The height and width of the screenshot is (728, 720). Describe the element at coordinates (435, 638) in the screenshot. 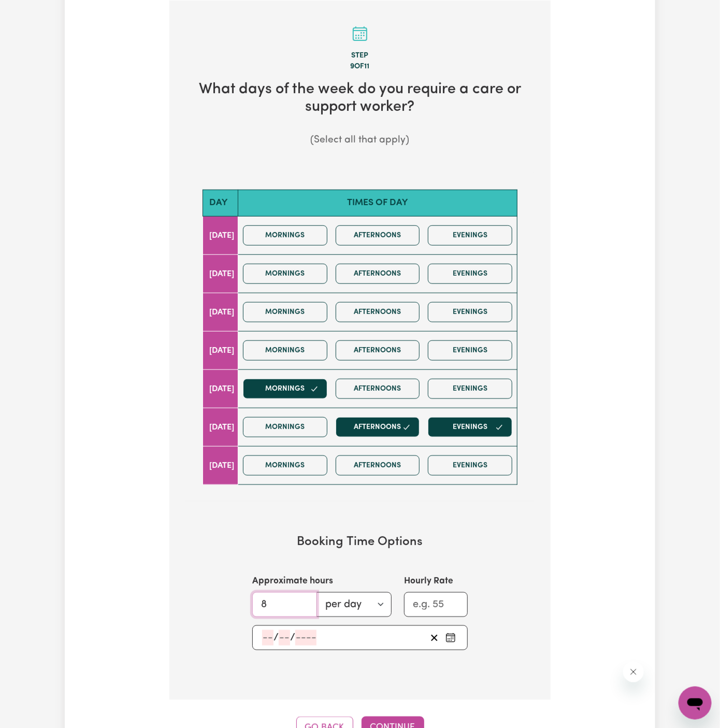

I see `button: Clear start date` at that location.